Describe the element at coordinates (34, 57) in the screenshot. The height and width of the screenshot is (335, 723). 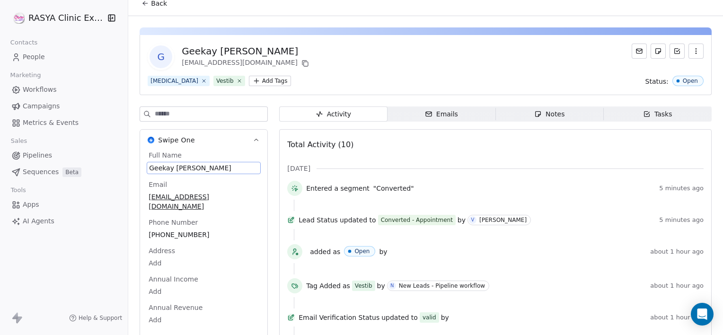
I see `span: People` at that location.